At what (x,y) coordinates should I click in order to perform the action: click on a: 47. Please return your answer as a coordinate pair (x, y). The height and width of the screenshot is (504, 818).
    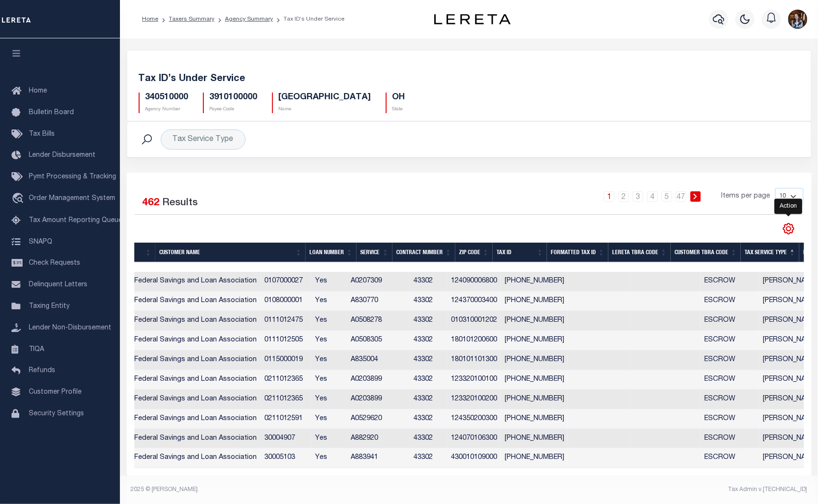
    Looking at the image, I should click on (681, 197).